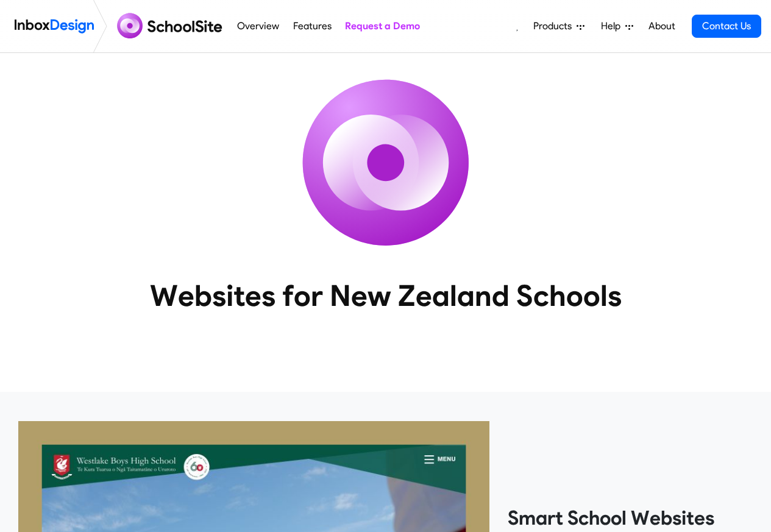 This screenshot has height=532, width=771. Describe the element at coordinates (386, 296) in the screenshot. I see `heading: Websites for New Zealand Schools` at that location.